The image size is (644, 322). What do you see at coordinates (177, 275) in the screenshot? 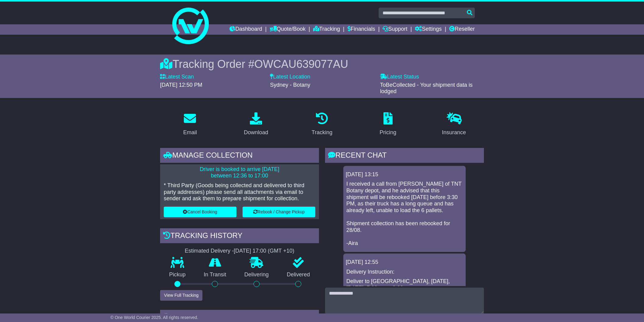
I see `p: Pickup` at bounding box center [177, 275].